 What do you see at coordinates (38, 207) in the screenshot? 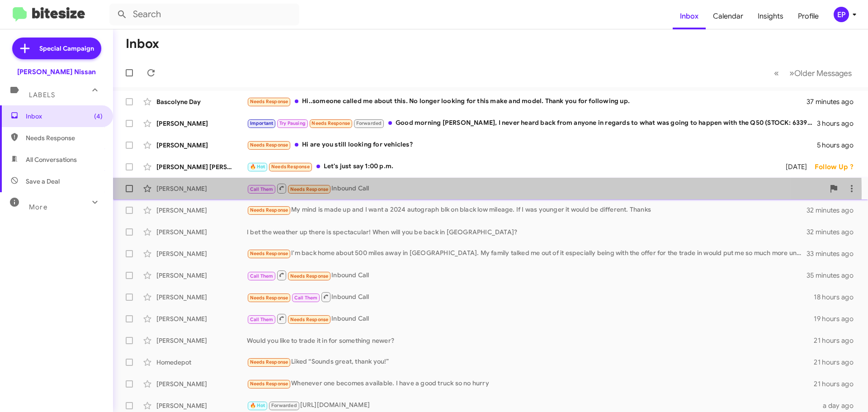
I see `span: More` at bounding box center [38, 207].